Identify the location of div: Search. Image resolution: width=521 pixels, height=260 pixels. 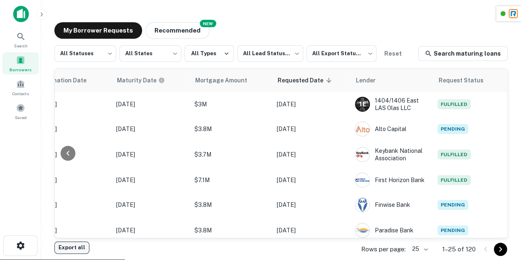
(21, 40).